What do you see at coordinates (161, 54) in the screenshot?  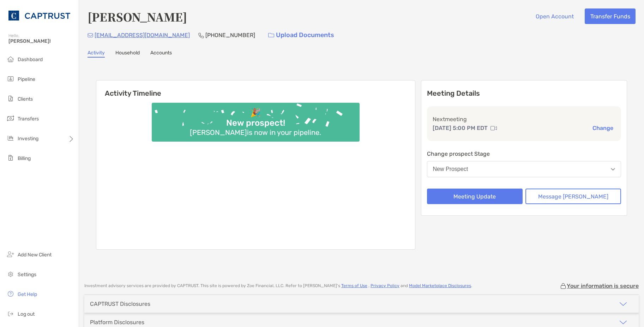 I see `a: Accounts` at bounding box center [161, 54].